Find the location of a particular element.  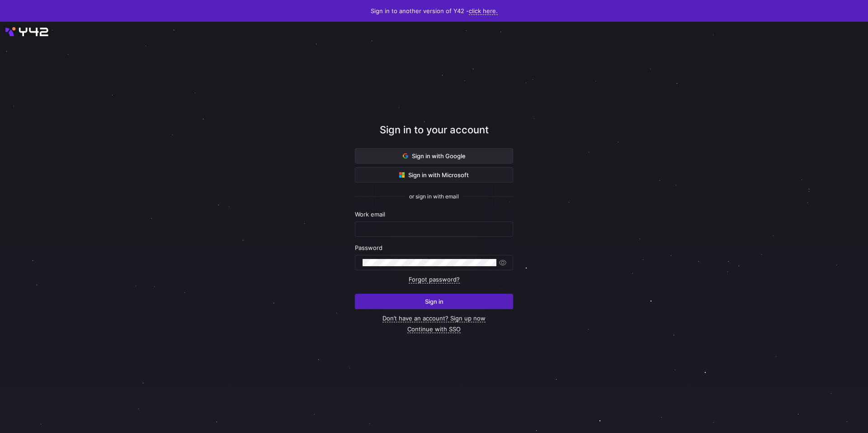

button: Sign in is located at coordinates (434, 301).